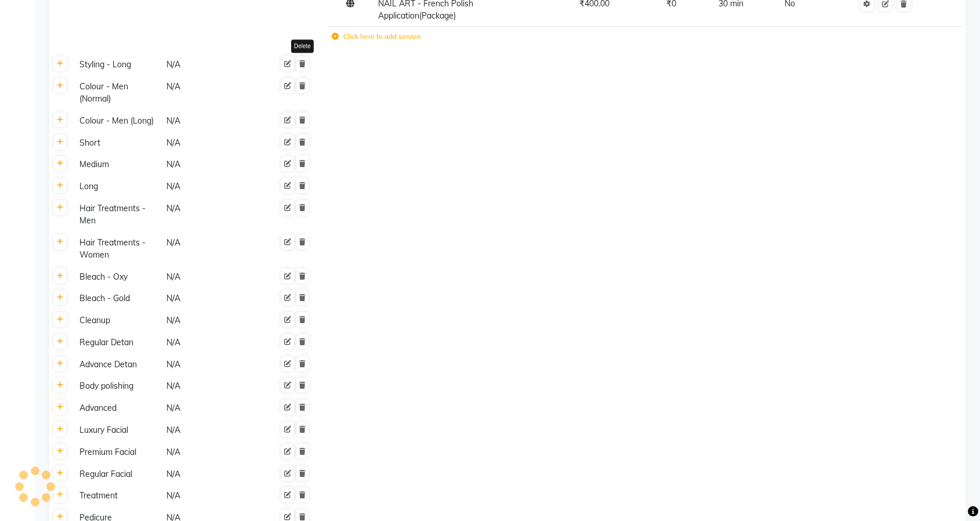 This screenshot has height=521, width=980. I want to click on div: Long, so click(118, 186).